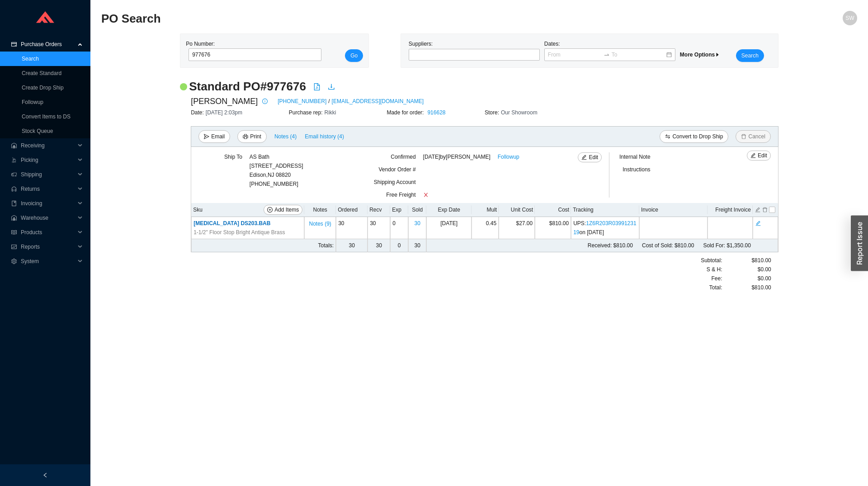 The height and width of the screenshot is (486, 868). Describe the element at coordinates (606, 54) in the screenshot. I see `span: swap-right` at that location.